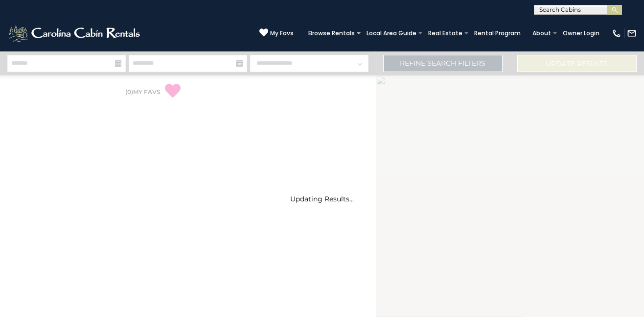 This screenshot has width=644, height=317. I want to click on a: Rental Program, so click(497, 33).